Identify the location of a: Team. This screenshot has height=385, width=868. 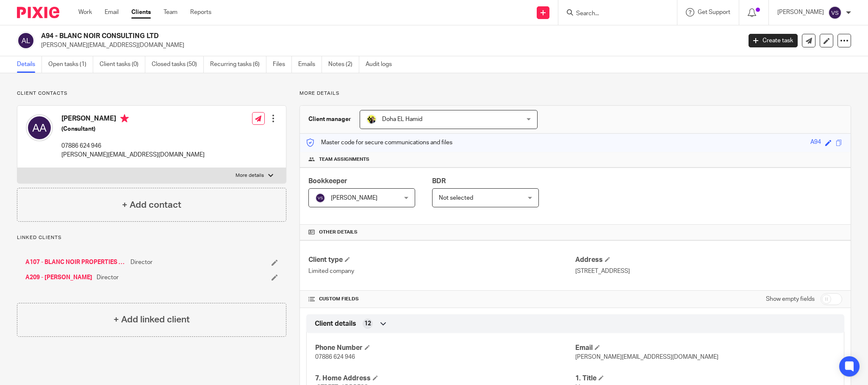
(170, 12).